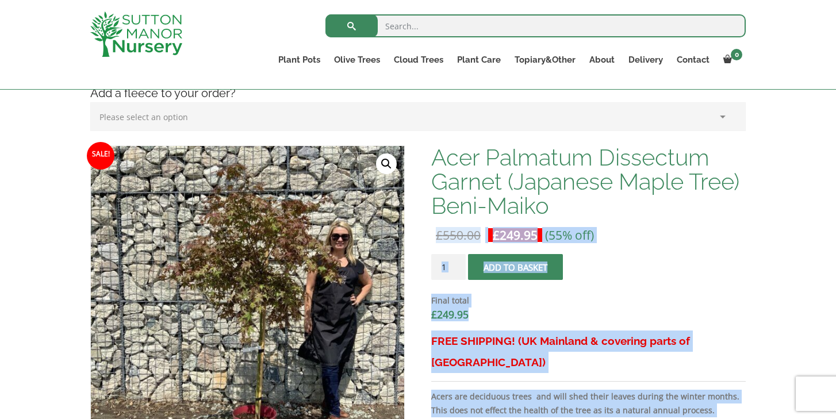  I want to click on button: Add to basket, so click(515, 267).